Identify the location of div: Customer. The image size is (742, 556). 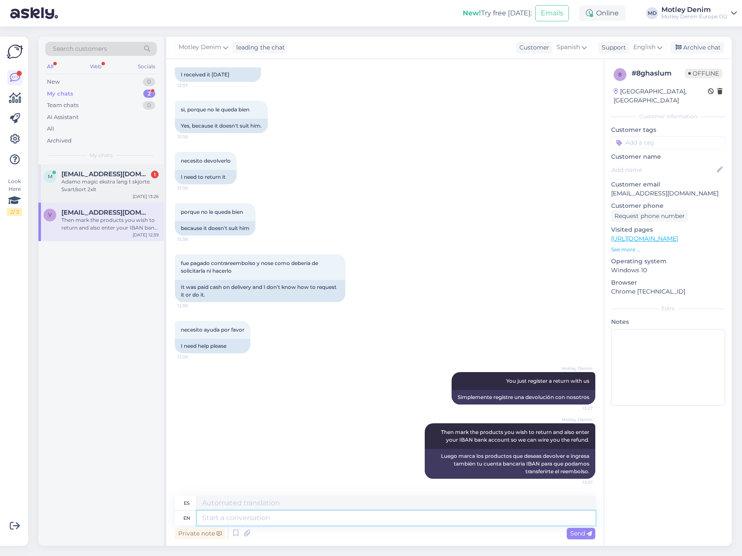
(533, 47).